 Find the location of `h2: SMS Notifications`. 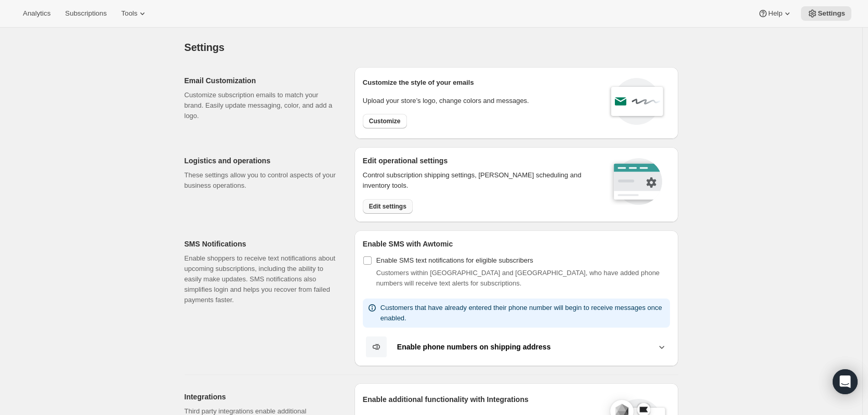

h2: SMS Notifications is located at coordinates (261, 244).